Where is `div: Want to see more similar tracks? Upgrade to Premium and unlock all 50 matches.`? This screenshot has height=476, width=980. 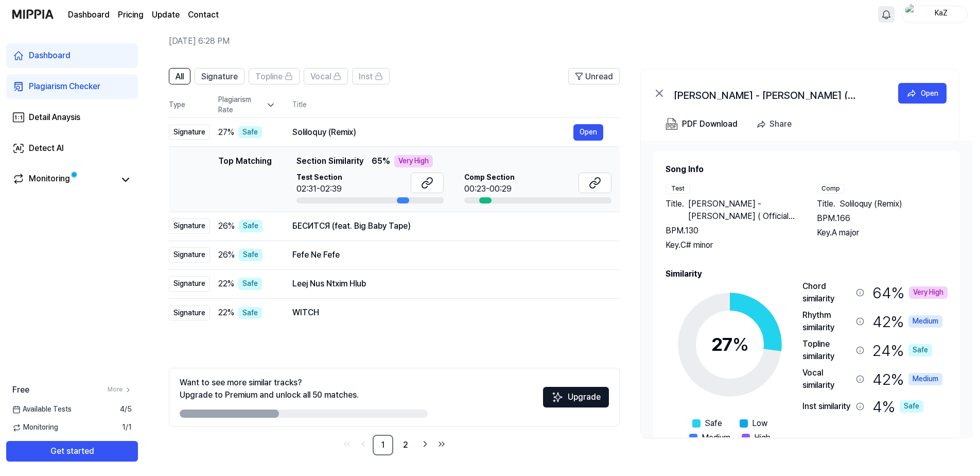
div: Want to see more similar tracks? Upgrade to Premium and unlock all 50 matches. is located at coordinates (269, 389).